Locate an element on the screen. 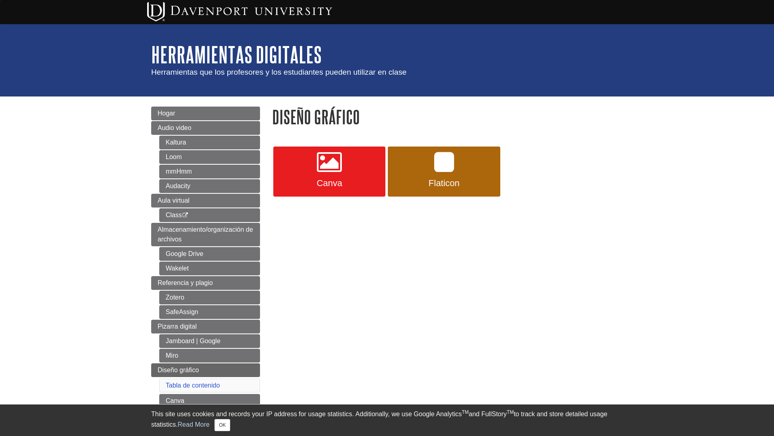  div: This site uses cookies and records your IP address for usage statistics. Additionally, we use Goo... is located at coordinates (387, 420).